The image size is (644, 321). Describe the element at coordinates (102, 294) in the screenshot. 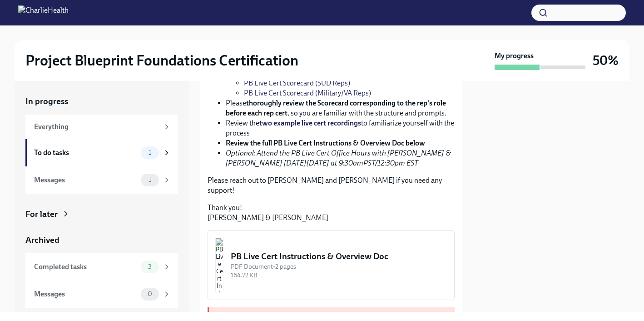

I see `a: Messages0` at that location.